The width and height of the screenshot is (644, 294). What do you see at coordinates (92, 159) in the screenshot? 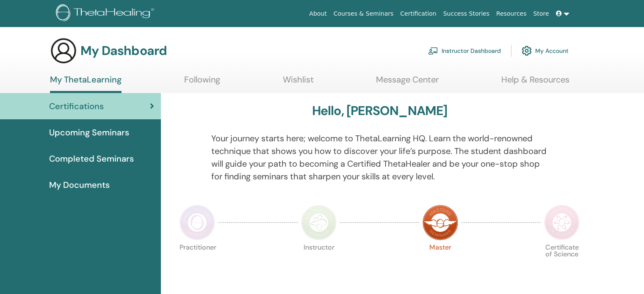
I see `span: Completed Seminars` at bounding box center [92, 159].